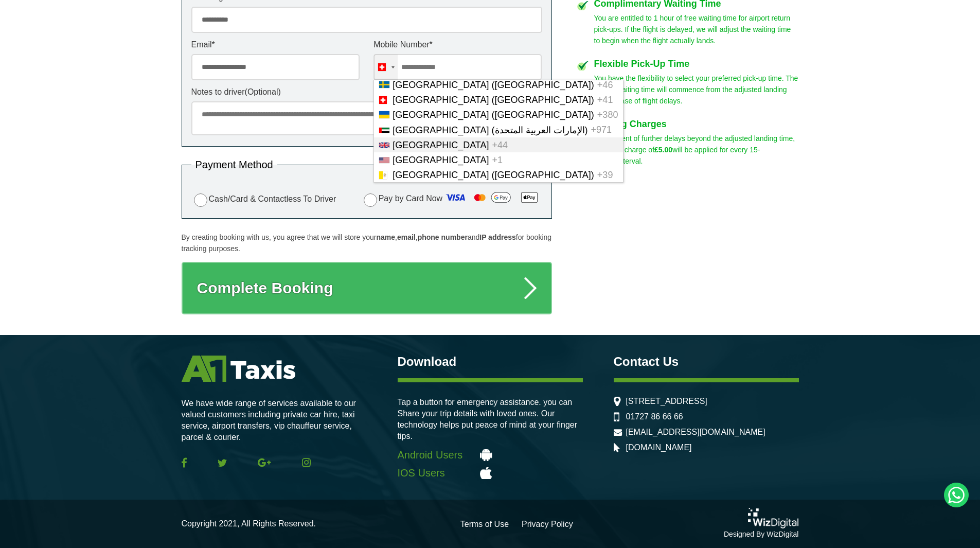 This screenshot has height=548, width=980. I want to click on label: Mobile Number, so click(457, 45).